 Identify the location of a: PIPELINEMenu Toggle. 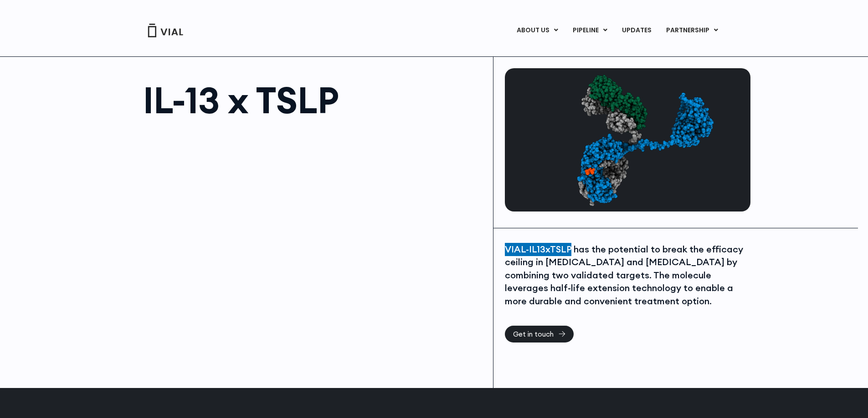
(589, 30).